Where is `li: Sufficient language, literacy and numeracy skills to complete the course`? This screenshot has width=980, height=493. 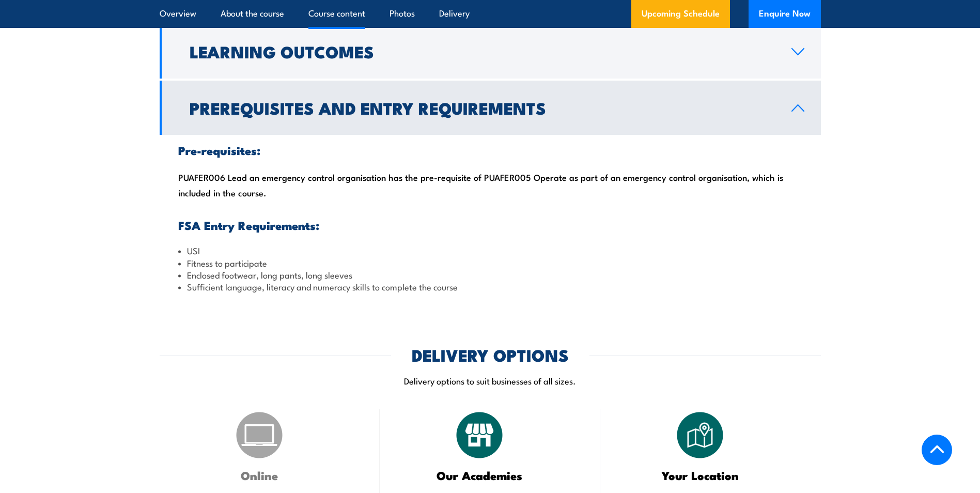
li: Sufficient language, literacy and numeracy skills to complete the course is located at coordinates (490, 286).